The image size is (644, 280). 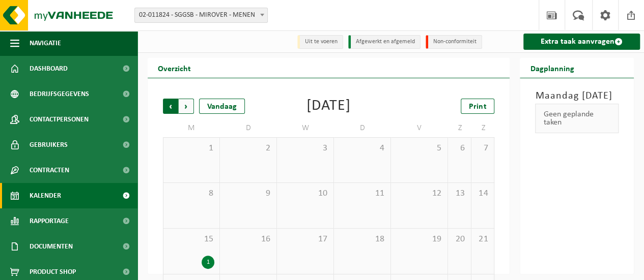 I want to click on span: Gebruikers, so click(x=49, y=145).